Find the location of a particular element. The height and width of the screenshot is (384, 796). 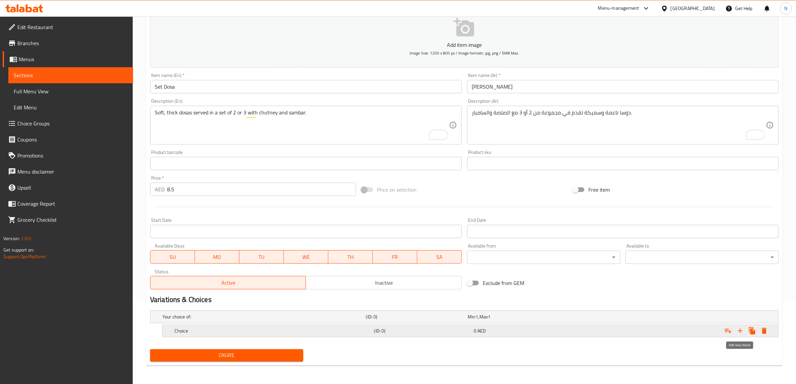

input: Enter name Ar is located at coordinates (623, 87).